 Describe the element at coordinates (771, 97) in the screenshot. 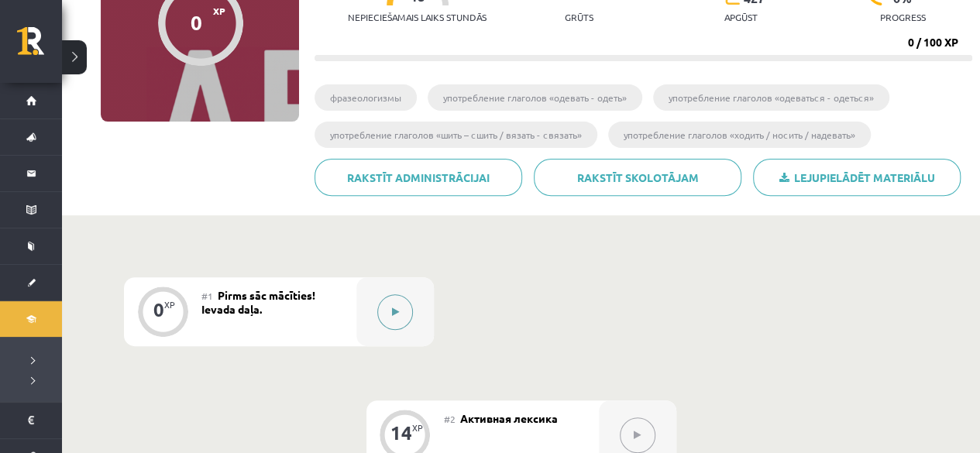

I see `li: употребление глаголов «одеваться - одеться»` at that location.